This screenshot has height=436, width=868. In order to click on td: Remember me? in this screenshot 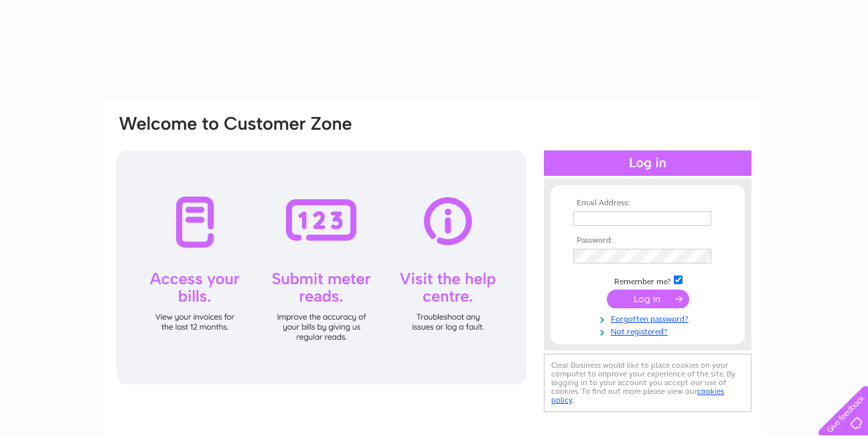, I will do `click(647, 281)`.